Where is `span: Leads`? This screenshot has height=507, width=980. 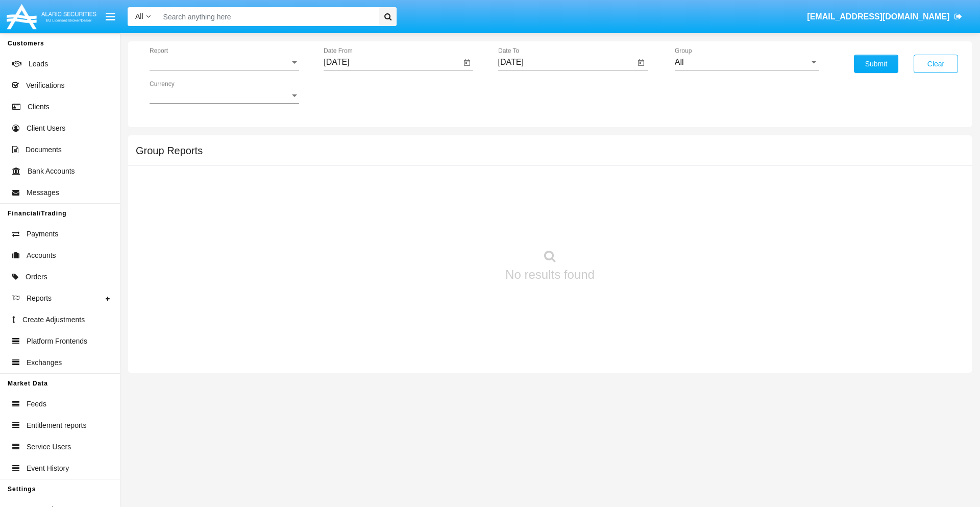 span: Leads is located at coordinates (38, 64).